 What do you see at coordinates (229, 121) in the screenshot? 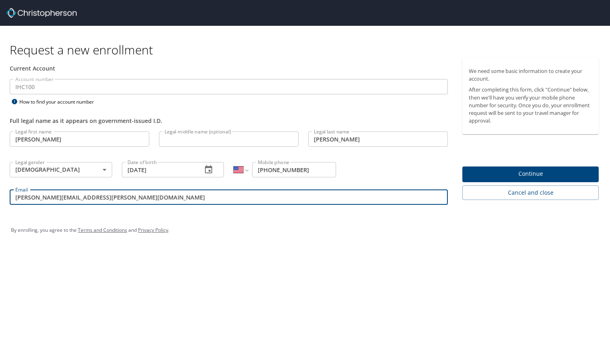
I see `div: Full legal name as it appears on government-issued I.D.` at bounding box center [229, 121].